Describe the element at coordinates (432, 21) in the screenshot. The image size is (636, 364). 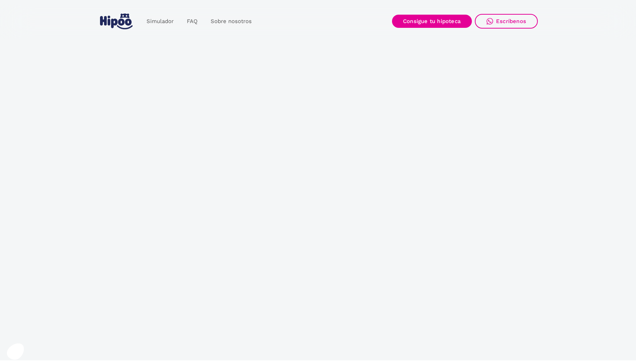
I see `a: Consigue tu hipoteca` at that location.